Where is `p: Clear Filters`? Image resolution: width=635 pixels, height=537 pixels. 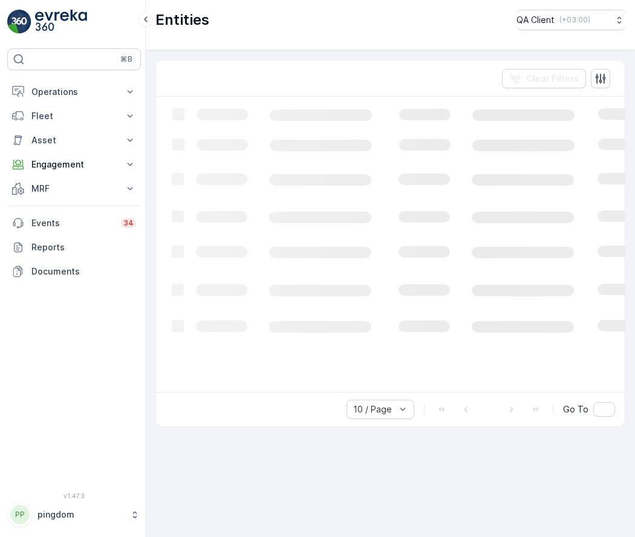
p: Clear Filters is located at coordinates (553, 79).